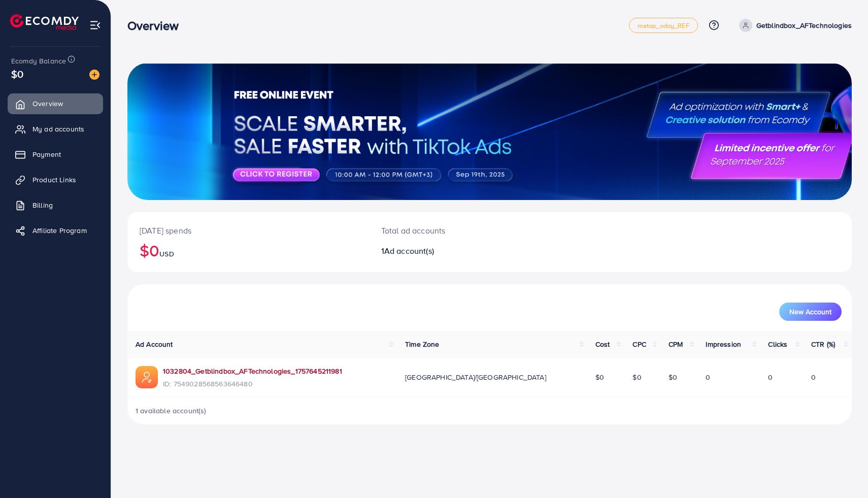  I want to click on a: logo, so click(44, 22).